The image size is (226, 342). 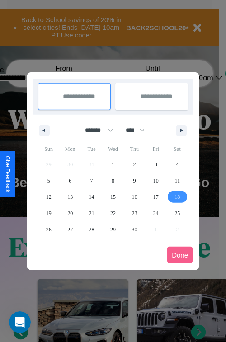 I want to click on span: 7, so click(x=92, y=180).